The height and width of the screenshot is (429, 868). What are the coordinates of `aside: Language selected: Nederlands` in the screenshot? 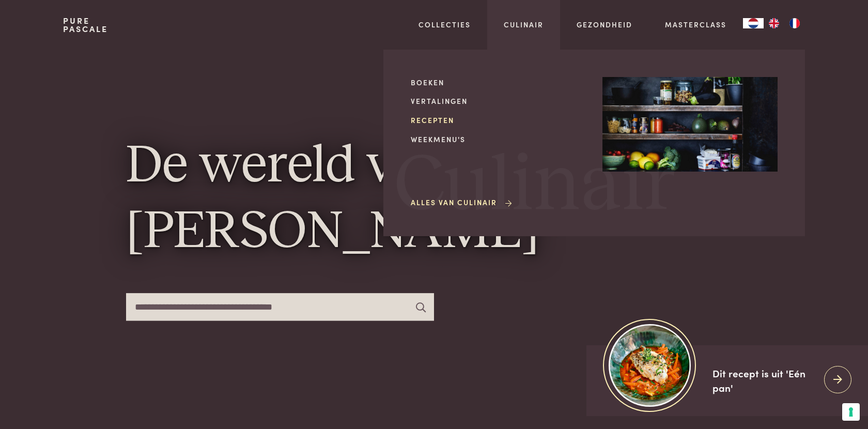 It's located at (774, 23).